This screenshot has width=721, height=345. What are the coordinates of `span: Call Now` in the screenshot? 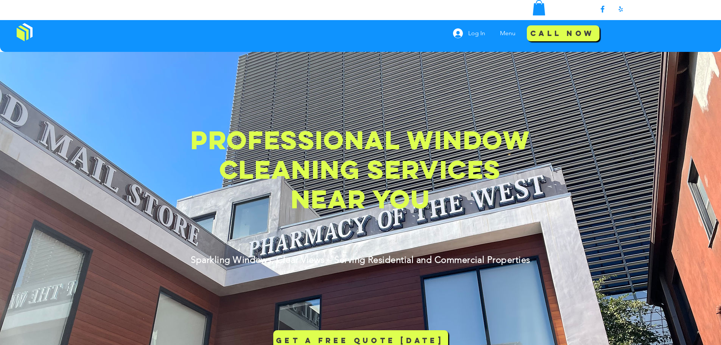 It's located at (562, 33).